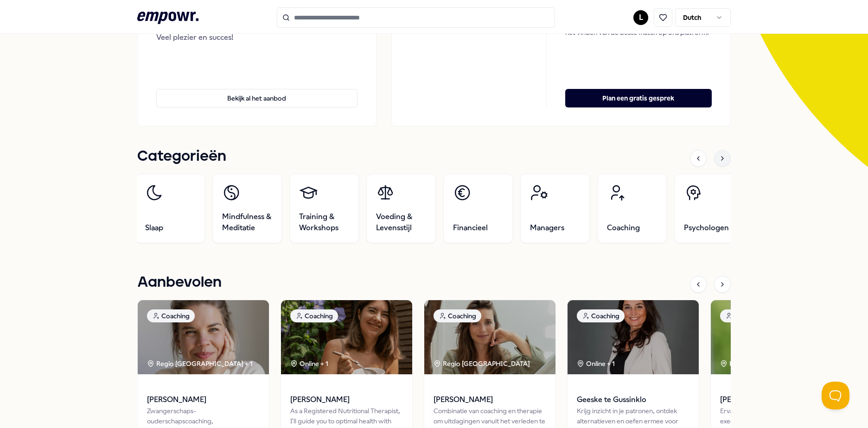 This screenshot has width=868, height=428. Describe the element at coordinates (470, 228) in the screenshot. I see `span: Financieel` at that location.